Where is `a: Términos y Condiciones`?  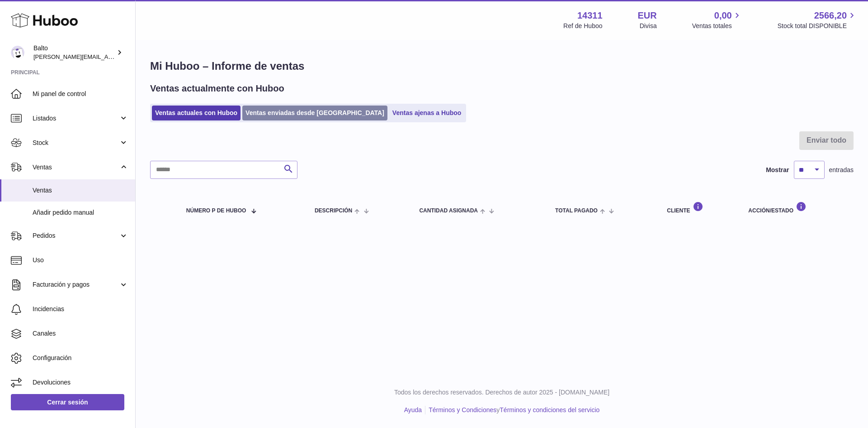 a: Términos y Condiciones is located at coordinates (463, 410).